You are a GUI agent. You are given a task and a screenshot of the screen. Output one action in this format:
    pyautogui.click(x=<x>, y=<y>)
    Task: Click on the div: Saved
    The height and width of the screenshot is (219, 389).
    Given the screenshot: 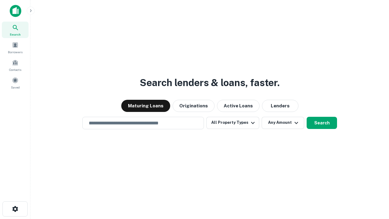 What is the action you would take?
    pyautogui.click(x=15, y=83)
    